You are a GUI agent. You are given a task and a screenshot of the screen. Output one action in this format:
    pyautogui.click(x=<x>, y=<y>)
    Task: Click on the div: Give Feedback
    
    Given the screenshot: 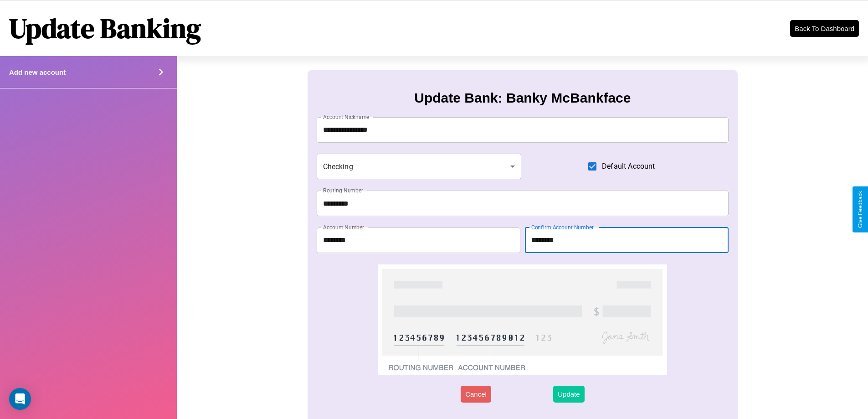 What is the action you would take?
    pyautogui.click(x=861, y=209)
    